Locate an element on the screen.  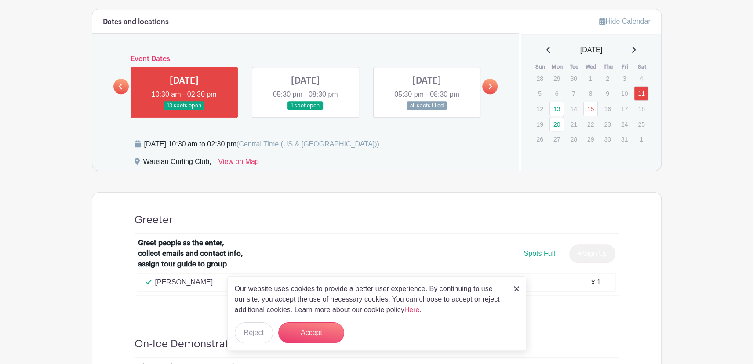
a: 20 is located at coordinates (556, 124).